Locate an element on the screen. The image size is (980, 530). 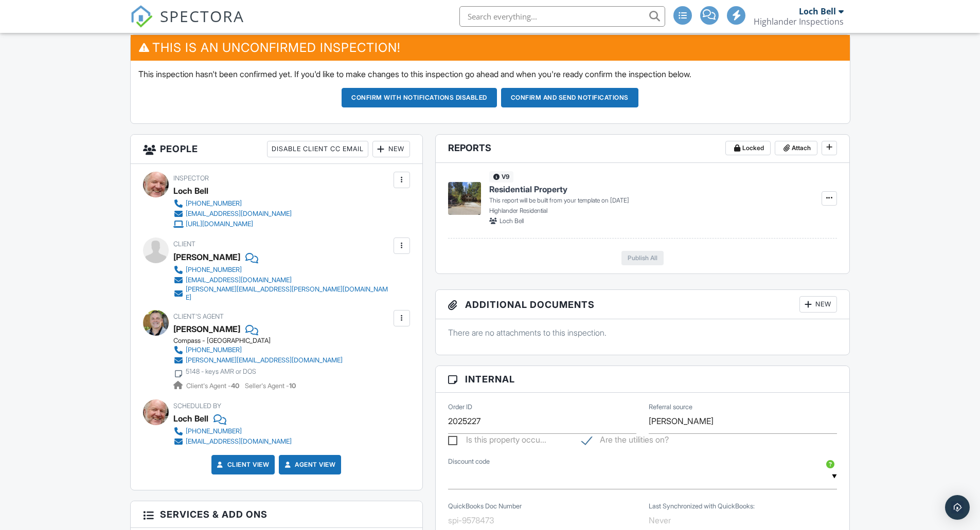
h3: Additional Documents is located at coordinates (643, 304).